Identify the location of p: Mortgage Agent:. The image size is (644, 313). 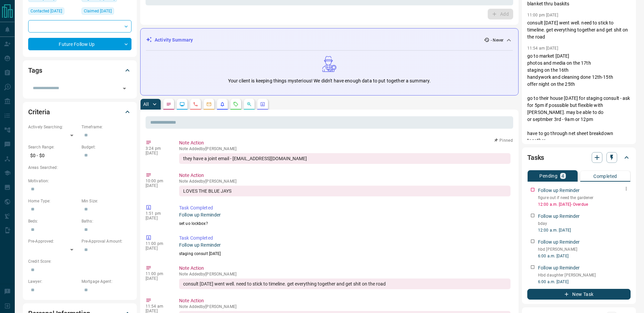
(107, 282).